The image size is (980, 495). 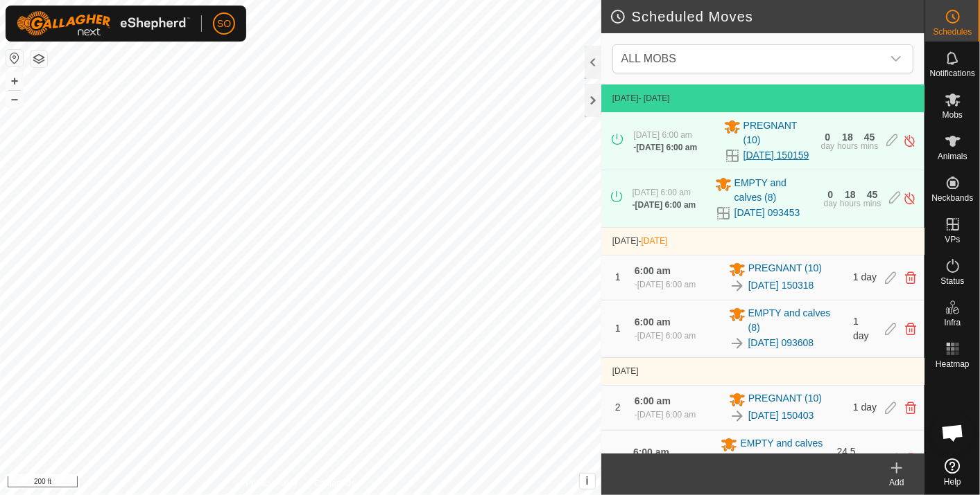 What do you see at coordinates (952, 281) in the screenshot?
I see `span: Status` at bounding box center [952, 281].